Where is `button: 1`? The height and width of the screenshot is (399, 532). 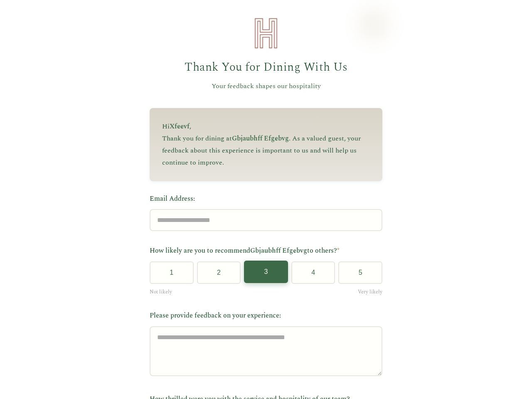
button: 1 is located at coordinates (172, 273).